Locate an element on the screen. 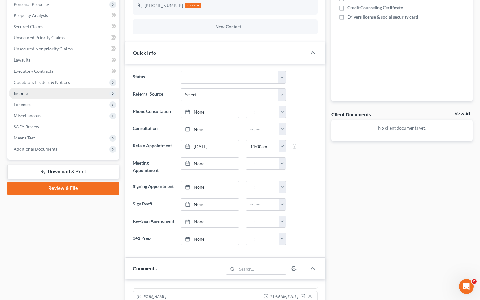  span: Unsecured Nonpriority Claims is located at coordinates (43, 49).